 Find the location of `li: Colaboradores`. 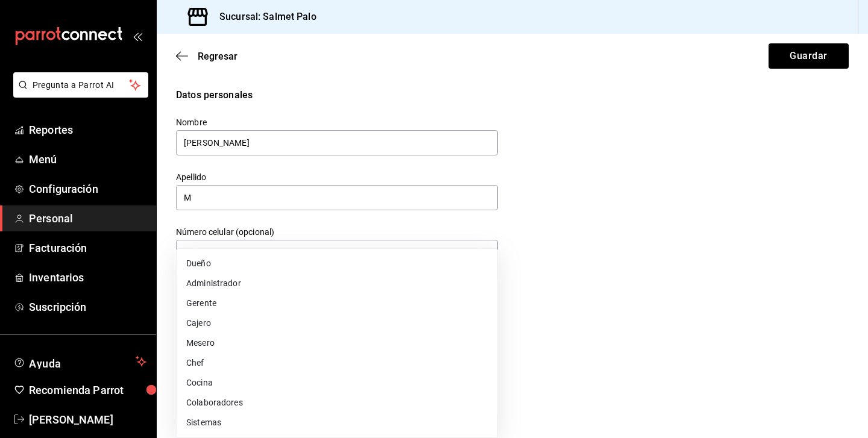

li: Colaboradores is located at coordinates (337, 403).